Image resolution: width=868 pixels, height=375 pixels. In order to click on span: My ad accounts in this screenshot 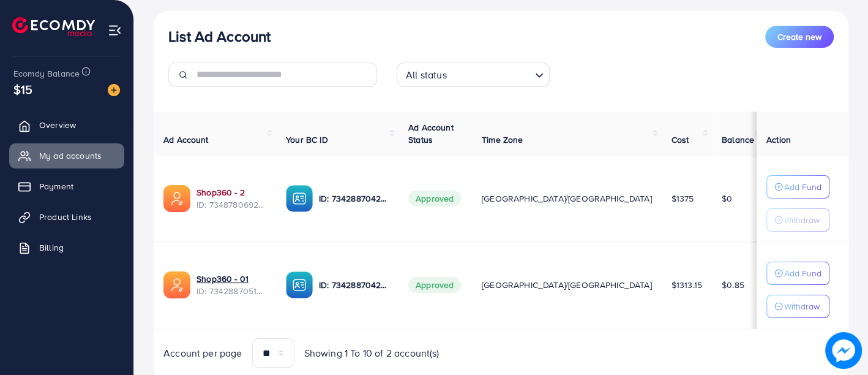, I will do `click(71, 155)`.